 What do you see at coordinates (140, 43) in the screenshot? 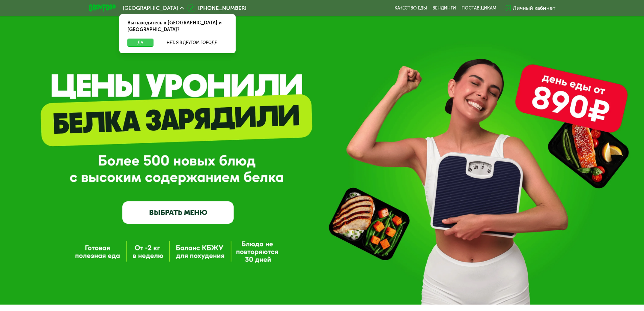
I see `button: Да` at bounding box center [140, 43].